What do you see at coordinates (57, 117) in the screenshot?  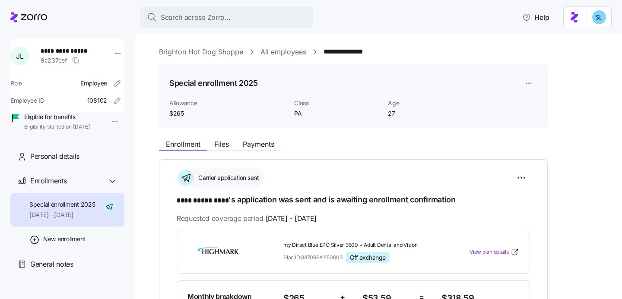 I see `span: Eligible for benefits` at bounding box center [57, 117].